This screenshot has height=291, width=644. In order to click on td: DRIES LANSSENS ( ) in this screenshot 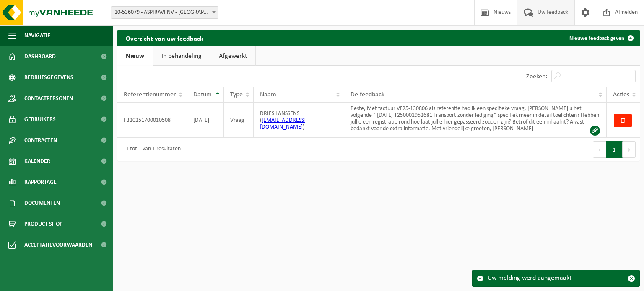, I will do `click(299, 120)`.